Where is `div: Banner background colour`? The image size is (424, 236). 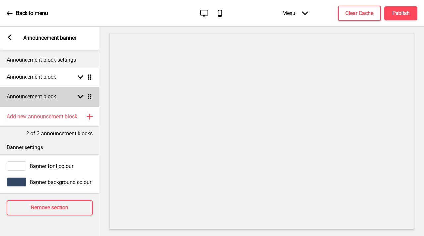
div: Banner background colour is located at coordinates (50, 182).